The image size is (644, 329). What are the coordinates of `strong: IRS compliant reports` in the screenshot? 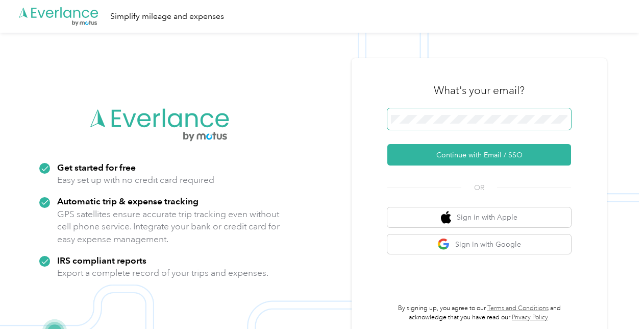 It's located at (101, 260).